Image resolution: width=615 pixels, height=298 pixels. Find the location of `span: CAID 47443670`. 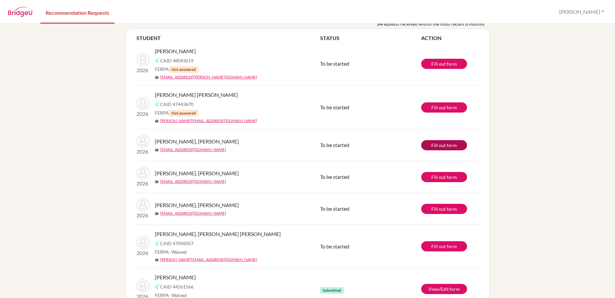

span: CAID 47443670 is located at coordinates (177, 104).